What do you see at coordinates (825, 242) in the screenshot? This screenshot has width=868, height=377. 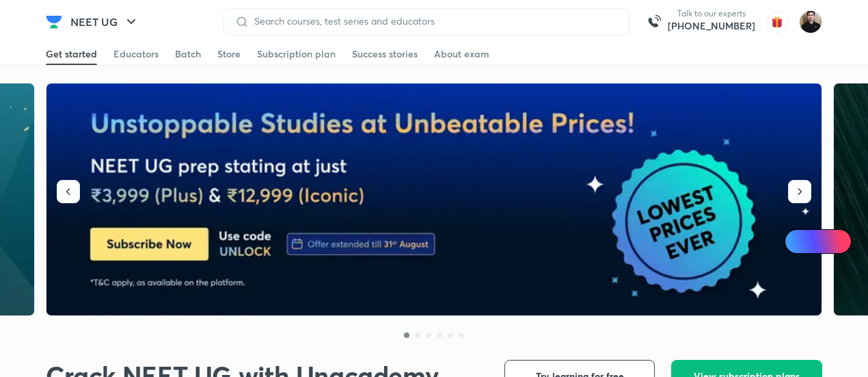 I see `span: Ai Doubts` at bounding box center [825, 242].